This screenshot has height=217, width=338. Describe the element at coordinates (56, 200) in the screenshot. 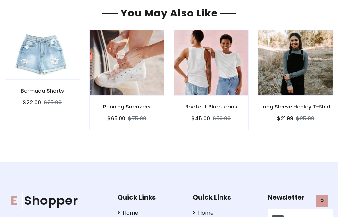

I see `h1: Shopper` at that location.